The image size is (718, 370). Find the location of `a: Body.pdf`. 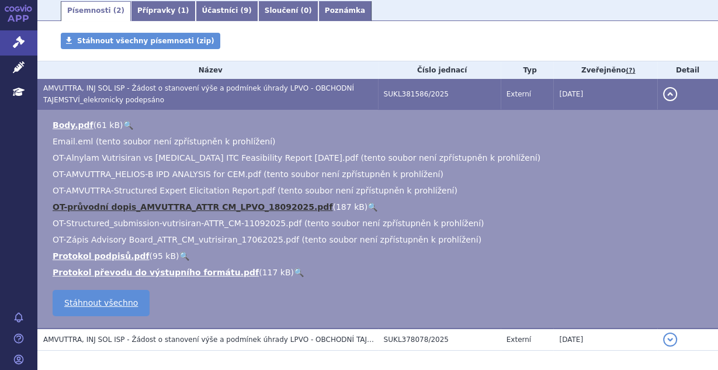

a: Body.pdf is located at coordinates (73, 125).